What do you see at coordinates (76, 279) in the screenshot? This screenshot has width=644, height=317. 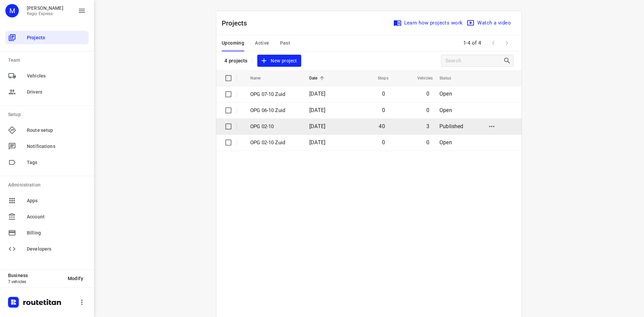 I see `span: Modify` at bounding box center [76, 279].